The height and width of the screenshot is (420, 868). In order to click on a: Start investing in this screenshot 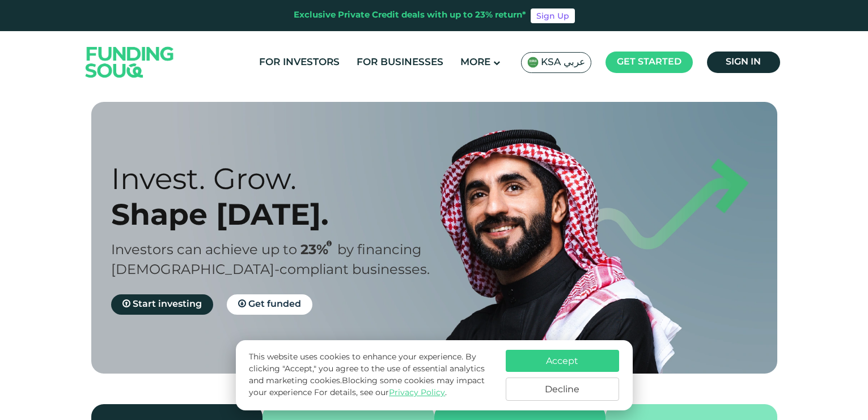, I will do `click(162, 304)`.